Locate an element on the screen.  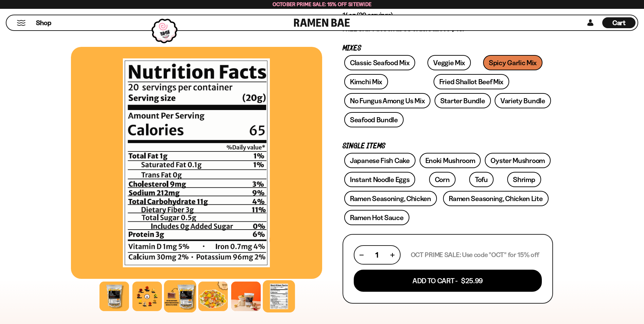
a: Variety Bundle is located at coordinates (523, 100).